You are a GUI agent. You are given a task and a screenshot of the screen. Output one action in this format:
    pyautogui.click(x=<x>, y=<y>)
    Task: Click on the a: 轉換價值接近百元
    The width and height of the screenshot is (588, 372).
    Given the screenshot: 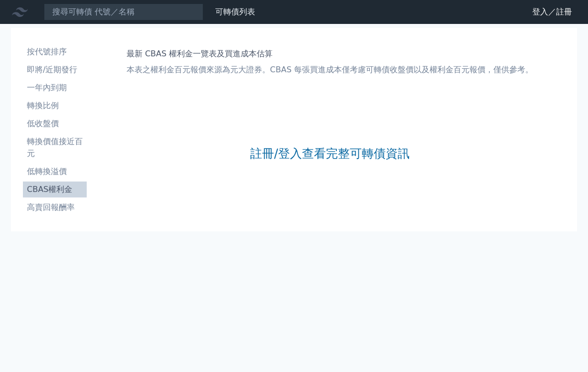 What is the action you would take?
    pyautogui.click(x=55, y=147)
    